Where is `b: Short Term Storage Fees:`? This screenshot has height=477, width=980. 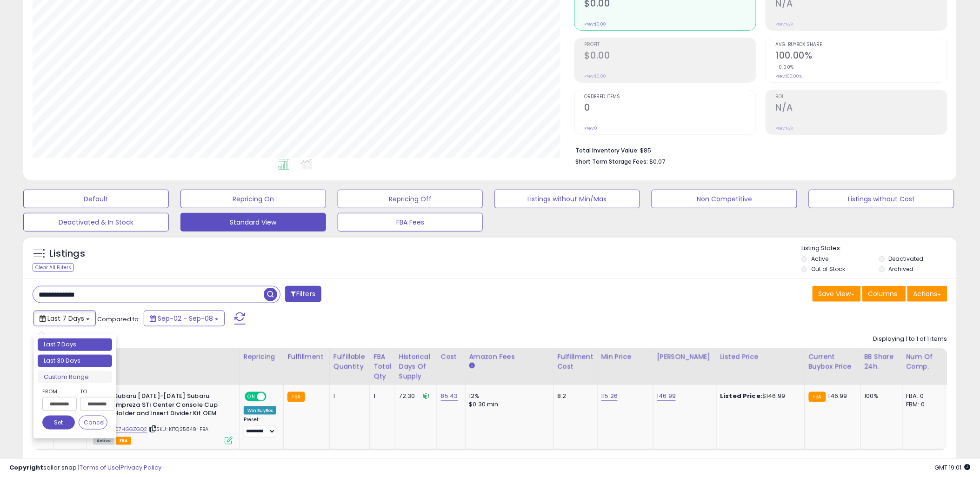
b: Short Term Storage Fees: is located at coordinates (612, 161).